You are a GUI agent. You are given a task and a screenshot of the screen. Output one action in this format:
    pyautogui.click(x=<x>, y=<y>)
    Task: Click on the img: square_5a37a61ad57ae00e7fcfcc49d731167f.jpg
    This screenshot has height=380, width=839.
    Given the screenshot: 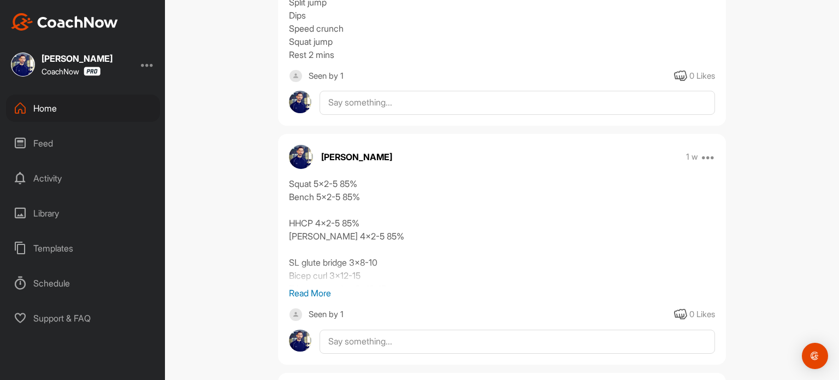 What is the action you would take?
    pyautogui.click(x=23, y=64)
    